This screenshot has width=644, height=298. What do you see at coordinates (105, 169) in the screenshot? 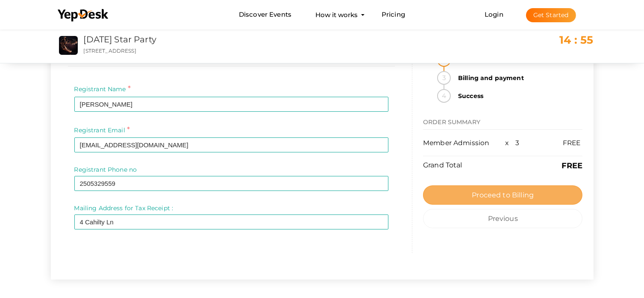
I see `span: Registrant Phone no` at bounding box center [105, 169].